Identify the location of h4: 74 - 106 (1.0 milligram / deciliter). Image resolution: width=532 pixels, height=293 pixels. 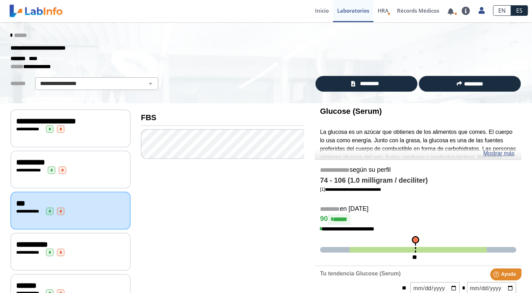
(418, 181).